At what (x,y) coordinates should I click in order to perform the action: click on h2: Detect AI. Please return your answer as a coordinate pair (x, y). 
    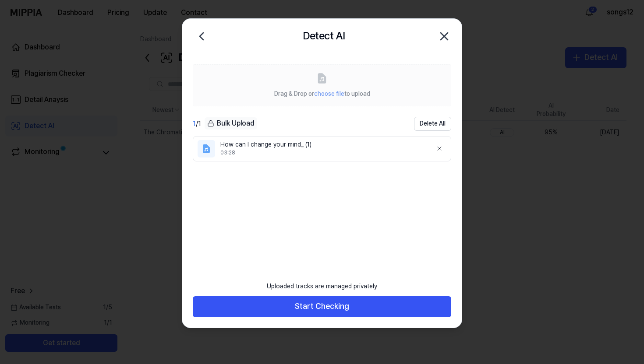
    Looking at the image, I should click on (324, 36).